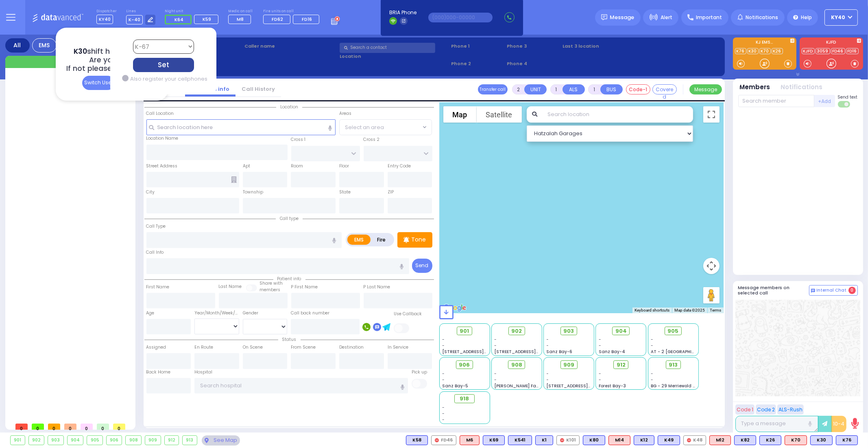 This screenshot has width=868, height=448. I want to click on button: KY40, so click(841, 18).